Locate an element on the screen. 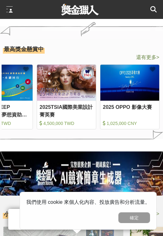 The width and height of the screenshot is (163, 236). div: 2025TSIA國際美業設計菁英賽 is located at coordinates (66, 110).